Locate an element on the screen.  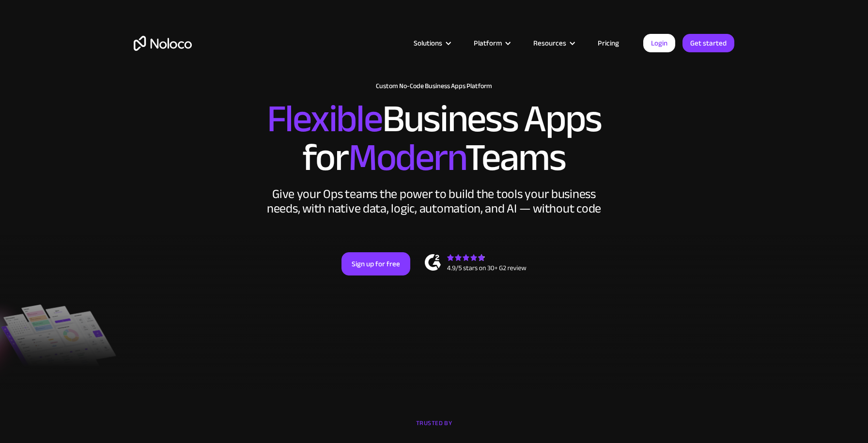
span: Flexible is located at coordinates (325, 119).